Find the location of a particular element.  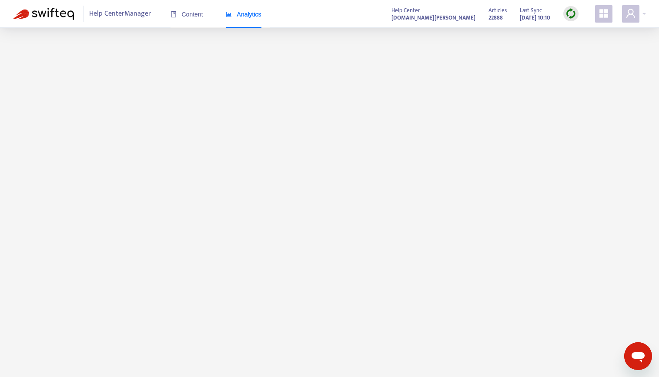

span: area-chart is located at coordinates (229, 14).